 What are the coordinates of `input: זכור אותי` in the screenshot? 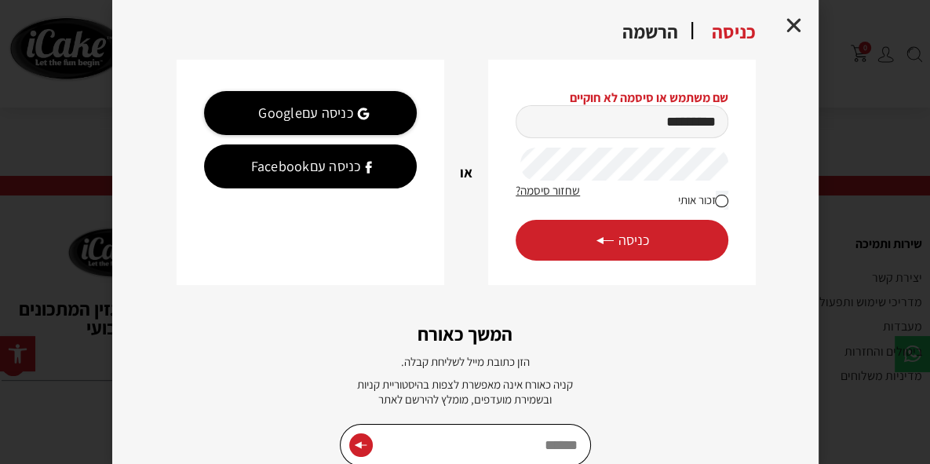 It's located at (722, 200).